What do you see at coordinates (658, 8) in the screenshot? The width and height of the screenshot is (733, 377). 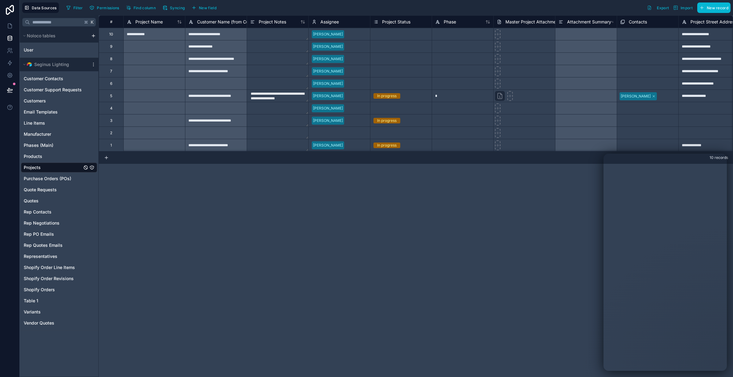 I see `button: Export` at bounding box center [658, 8].